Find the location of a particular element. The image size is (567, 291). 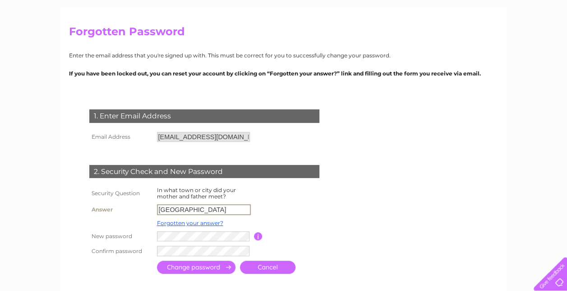

th: Confirm password is located at coordinates (121, 250).